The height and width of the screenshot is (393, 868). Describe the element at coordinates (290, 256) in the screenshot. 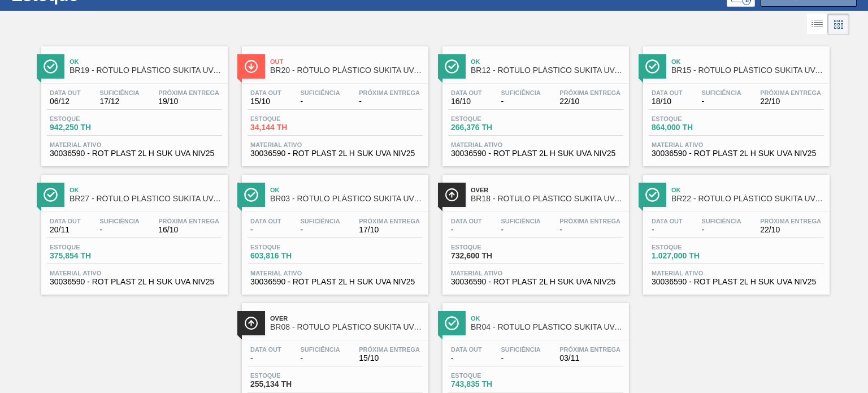

I see `span: 603,816 TH` at that location.